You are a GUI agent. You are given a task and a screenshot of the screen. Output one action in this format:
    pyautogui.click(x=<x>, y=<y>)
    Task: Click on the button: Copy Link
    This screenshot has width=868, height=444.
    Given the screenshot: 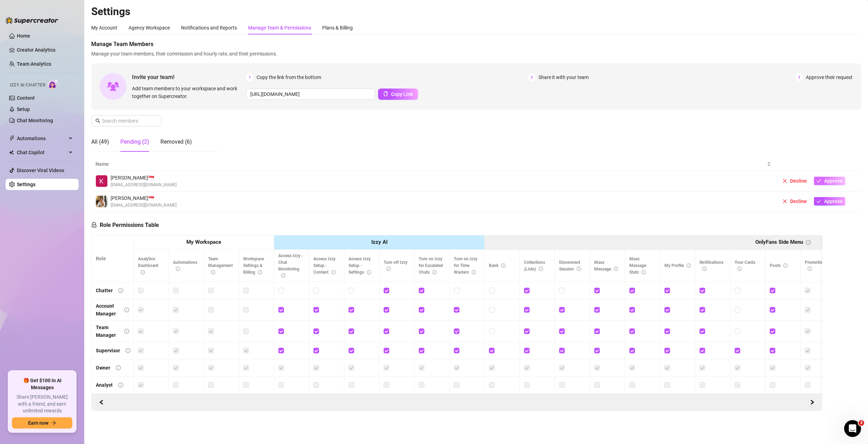 What is the action you would take?
    pyautogui.click(x=398, y=94)
    